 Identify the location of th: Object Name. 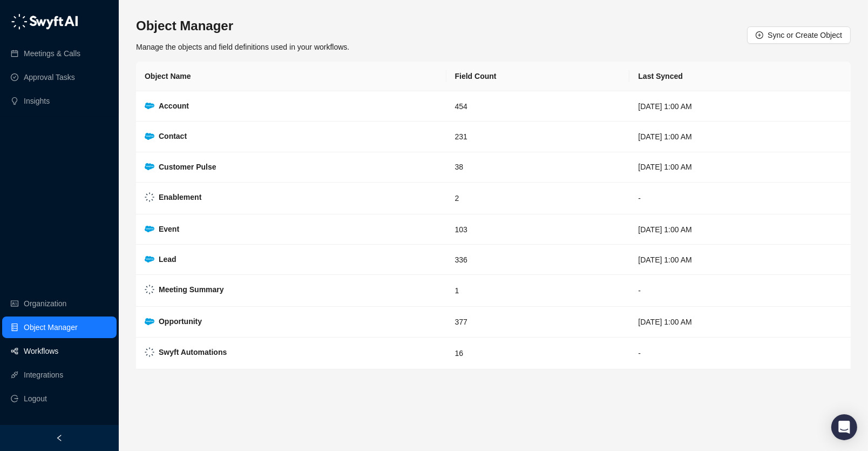
(291, 76).